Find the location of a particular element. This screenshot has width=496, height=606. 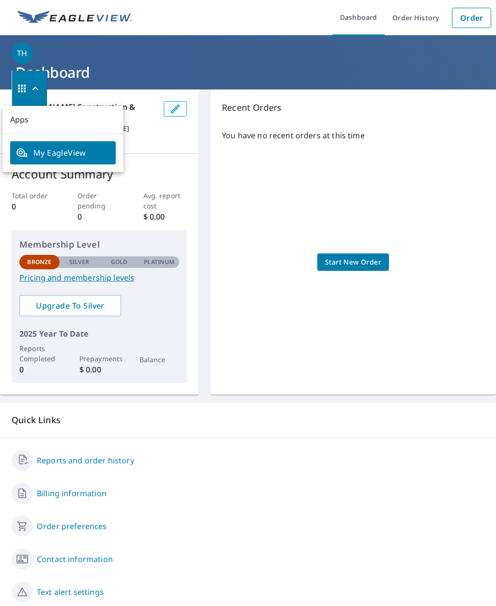

span: Upgrade To Silver is located at coordinates (70, 306).